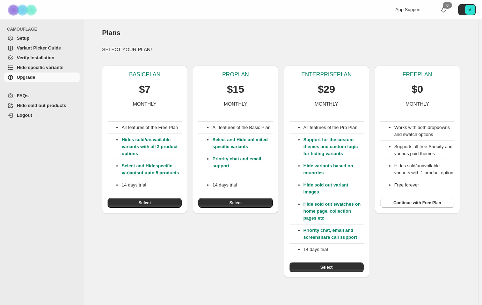  What do you see at coordinates (333, 189) in the screenshot?
I see `p: Hide sold out variant images` at bounding box center [333, 189].